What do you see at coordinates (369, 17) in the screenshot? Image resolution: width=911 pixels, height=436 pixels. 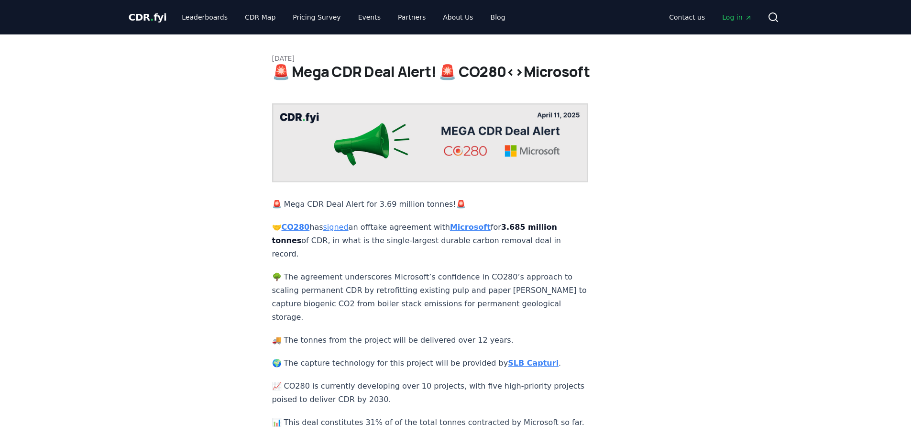 I see `a: Events` at bounding box center [369, 17].